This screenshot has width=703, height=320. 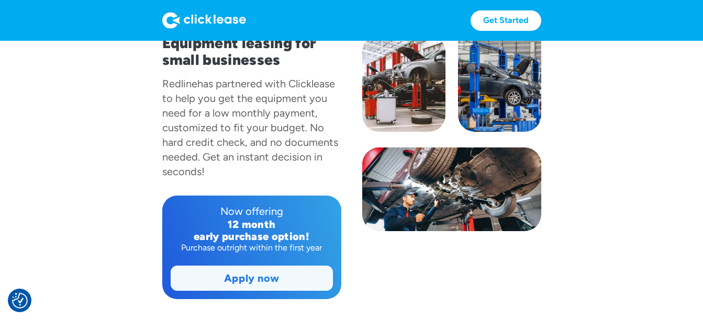 I want to click on div: Redline, so click(x=180, y=84).